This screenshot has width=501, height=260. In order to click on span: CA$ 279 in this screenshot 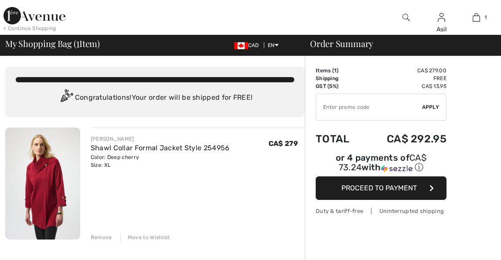, I will do `click(283, 143)`.